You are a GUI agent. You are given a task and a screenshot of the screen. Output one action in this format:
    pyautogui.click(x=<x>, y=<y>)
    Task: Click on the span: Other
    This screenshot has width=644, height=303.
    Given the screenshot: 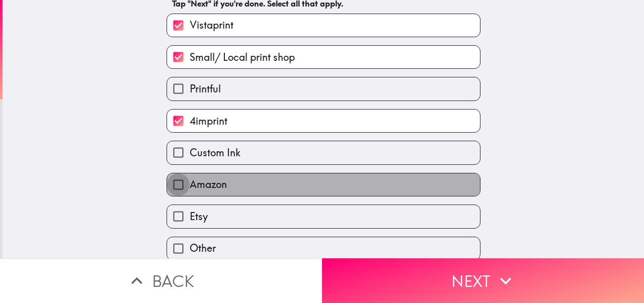 What is the action you would take?
    pyautogui.click(x=203, y=249)
    